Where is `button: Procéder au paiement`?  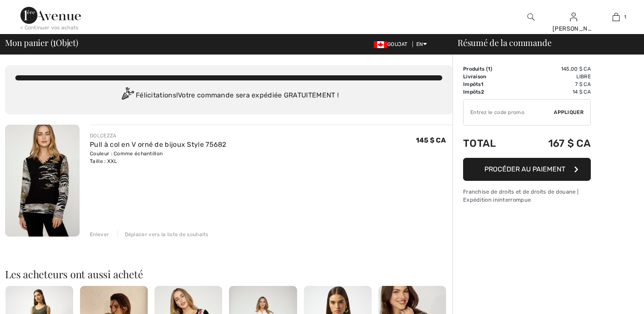 button: Procéder au paiement is located at coordinates (527, 170).